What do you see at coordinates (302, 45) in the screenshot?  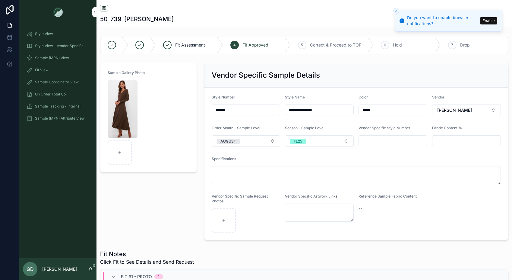 I see `span: 5` at bounding box center [302, 45].